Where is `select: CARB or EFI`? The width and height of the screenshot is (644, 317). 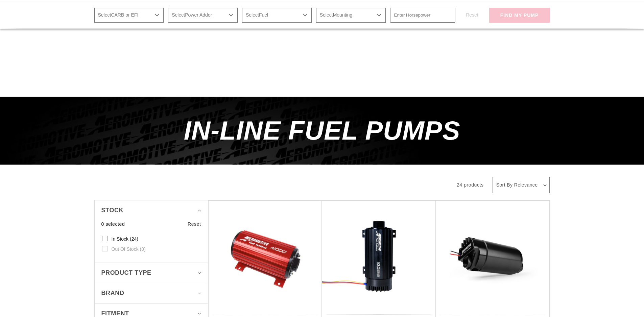
select: CARB or EFI is located at coordinates (129, 15).